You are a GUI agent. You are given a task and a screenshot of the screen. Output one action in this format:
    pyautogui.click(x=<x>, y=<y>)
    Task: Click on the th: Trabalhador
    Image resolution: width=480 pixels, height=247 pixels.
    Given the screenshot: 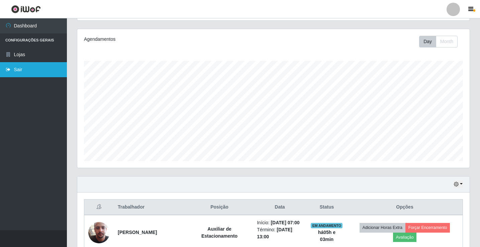 What is the action you would take?
    pyautogui.click(x=150, y=208)
    